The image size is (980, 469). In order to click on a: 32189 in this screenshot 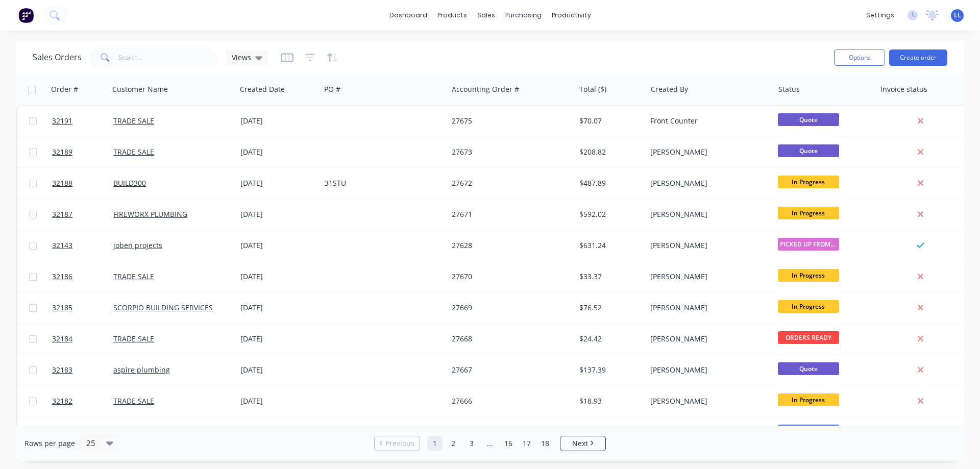, I will do `click(83, 152)`.